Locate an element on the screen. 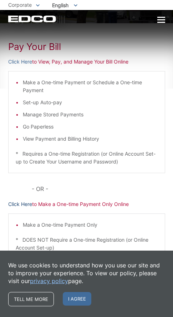  li: Make a One-time Payment Only is located at coordinates (90, 225).